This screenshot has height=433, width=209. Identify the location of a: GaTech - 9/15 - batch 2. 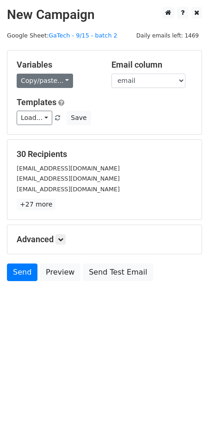
(83, 35).